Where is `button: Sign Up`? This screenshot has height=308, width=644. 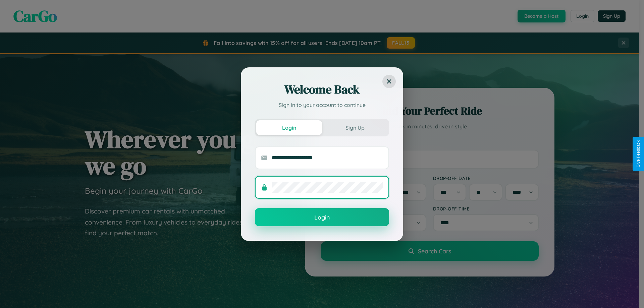 button: Sign Up is located at coordinates (355, 128).